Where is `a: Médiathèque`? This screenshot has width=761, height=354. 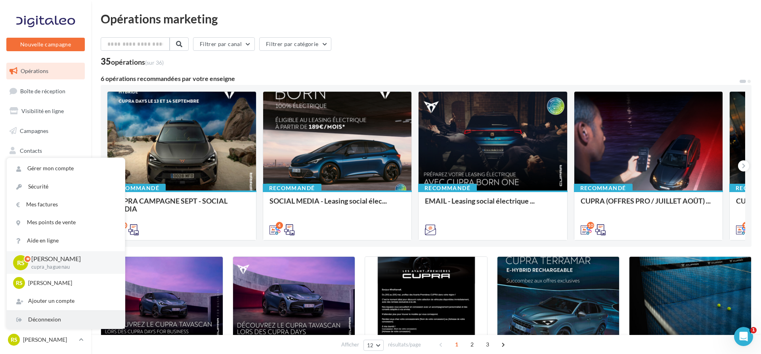 a: Médiathèque is located at coordinates (46, 170).